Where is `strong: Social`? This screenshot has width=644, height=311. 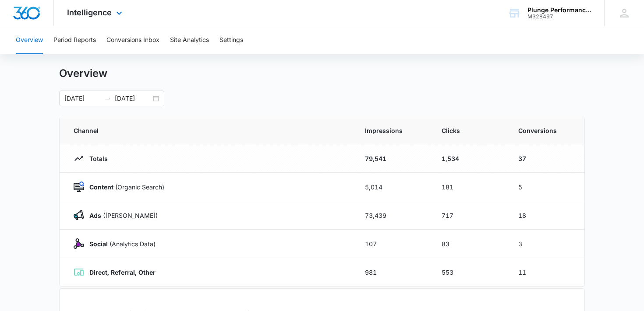
strong: Social is located at coordinates (99, 244).